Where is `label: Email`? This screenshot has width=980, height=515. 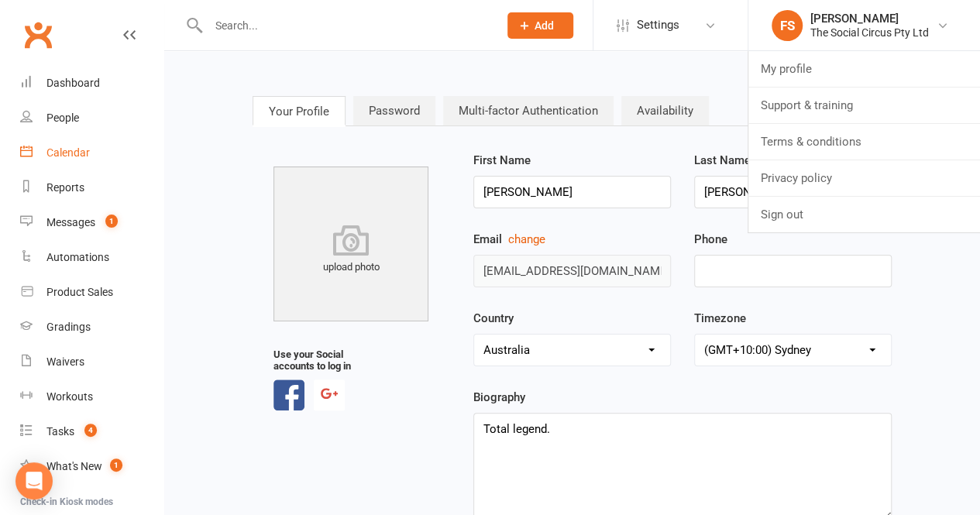
label: Email is located at coordinates (571, 239).